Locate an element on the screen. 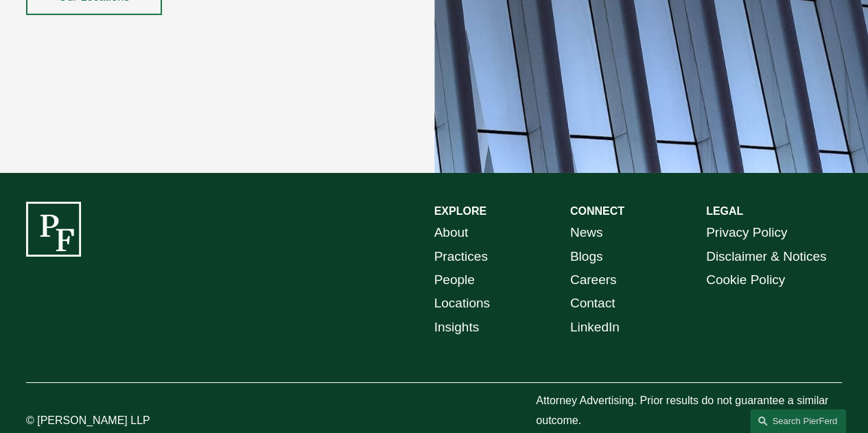 The image size is (868, 433). a: Blogs is located at coordinates (586, 257).